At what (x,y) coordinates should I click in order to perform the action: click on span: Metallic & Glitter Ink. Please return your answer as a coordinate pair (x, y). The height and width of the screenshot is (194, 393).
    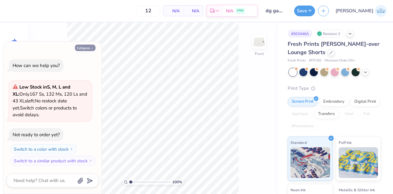
    Looking at the image, I should click on (356, 189).